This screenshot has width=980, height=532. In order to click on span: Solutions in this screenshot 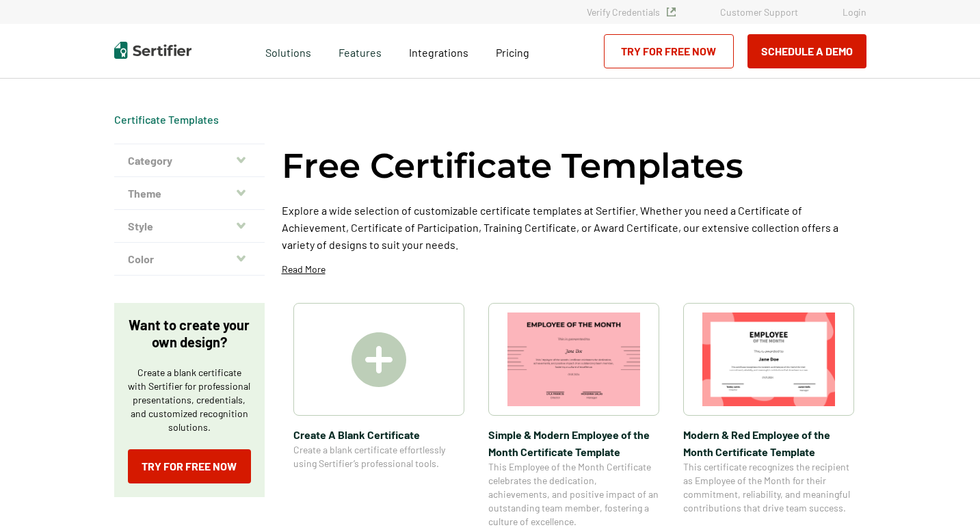, I will do `click(288, 51)`.